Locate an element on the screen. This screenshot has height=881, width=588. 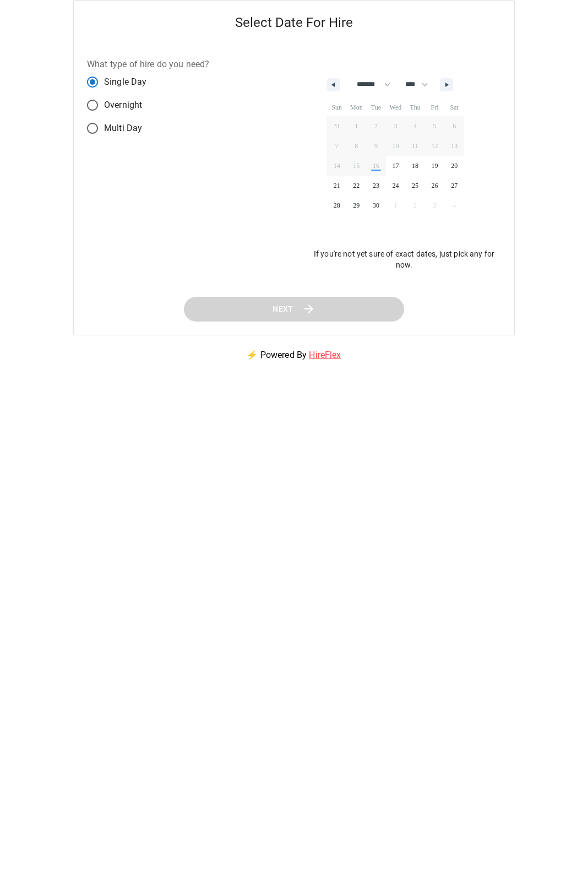
button: 7 is located at coordinates (337, 146).